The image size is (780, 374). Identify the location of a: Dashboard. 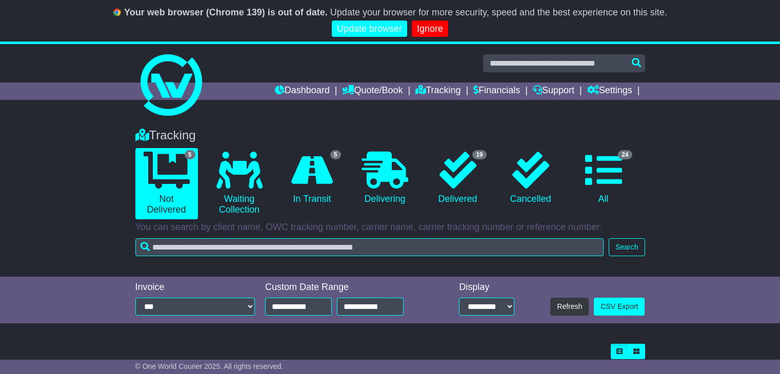
(302, 91).